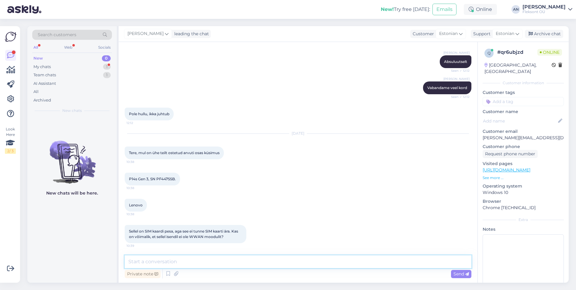 The image size is (576, 290). I want to click on span: Lenovo, so click(136, 205).